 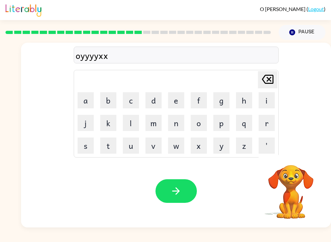 I want to click on button: p, so click(x=221, y=123).